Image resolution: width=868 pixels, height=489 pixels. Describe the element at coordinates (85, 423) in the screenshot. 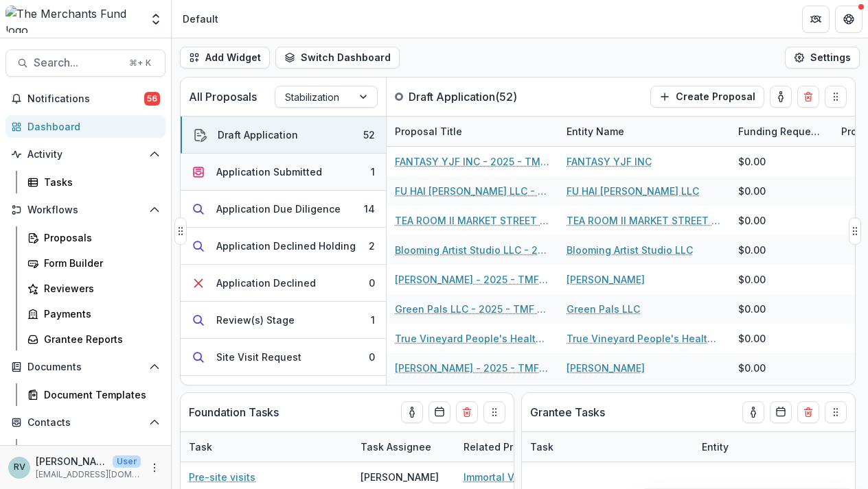

I see `span: Contacts` at that location.